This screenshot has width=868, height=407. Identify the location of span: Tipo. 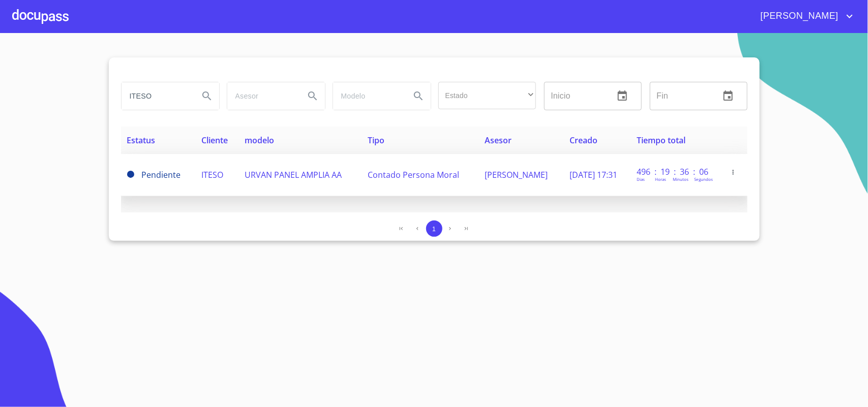
(376, 140).